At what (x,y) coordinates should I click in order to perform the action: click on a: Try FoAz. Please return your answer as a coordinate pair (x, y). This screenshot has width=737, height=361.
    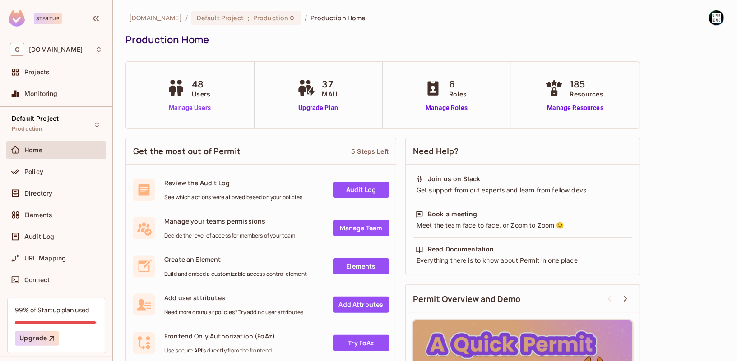
    Looking at the image, I should click on (361, 343).